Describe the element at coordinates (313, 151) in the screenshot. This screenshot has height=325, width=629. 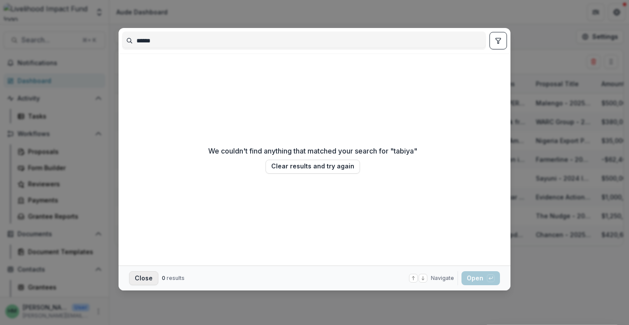
I see `p: We couldn't find anything that matched your search for " tabiya "` at that location.